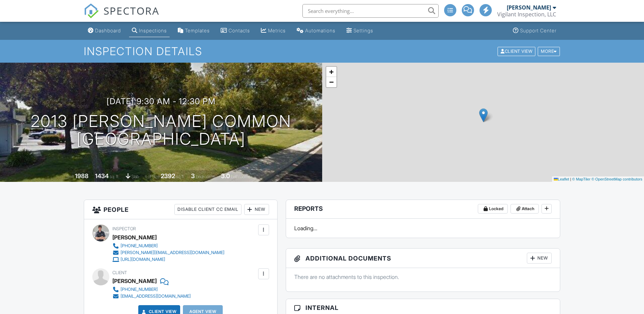  Describe the element at coordinates (581, 179) in the screenshot. I see `a: © MapTiler` at that location.